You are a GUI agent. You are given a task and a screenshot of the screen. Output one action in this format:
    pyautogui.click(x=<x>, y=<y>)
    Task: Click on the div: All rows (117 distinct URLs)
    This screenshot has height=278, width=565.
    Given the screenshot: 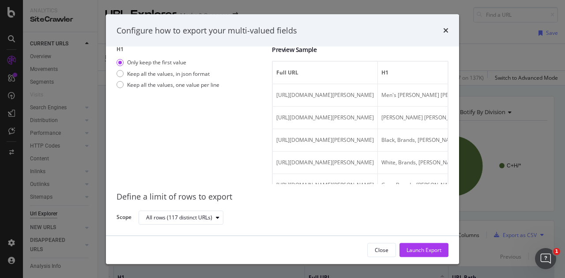 What is the action you would take?
    pyautogui.click(x=179, y=217)
    